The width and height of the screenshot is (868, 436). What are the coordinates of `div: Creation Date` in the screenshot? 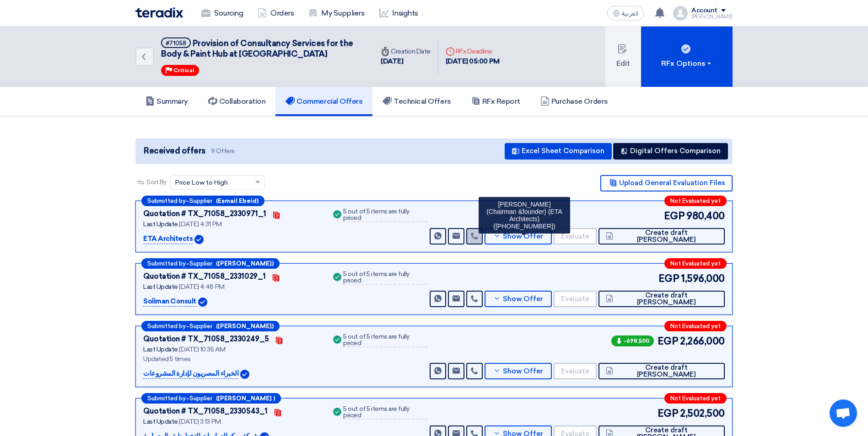 It's located at (405, 51).